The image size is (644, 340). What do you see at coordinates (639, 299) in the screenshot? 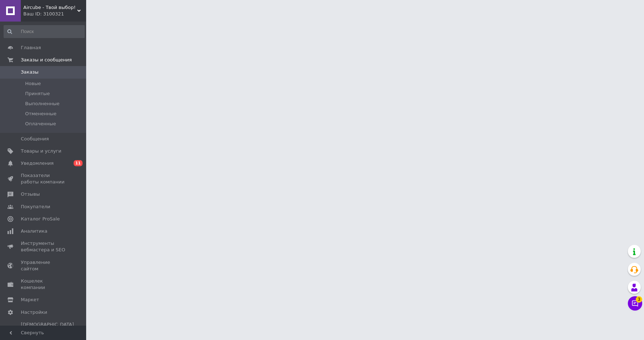
I see `span: 3` at bounding box center [639, 299].